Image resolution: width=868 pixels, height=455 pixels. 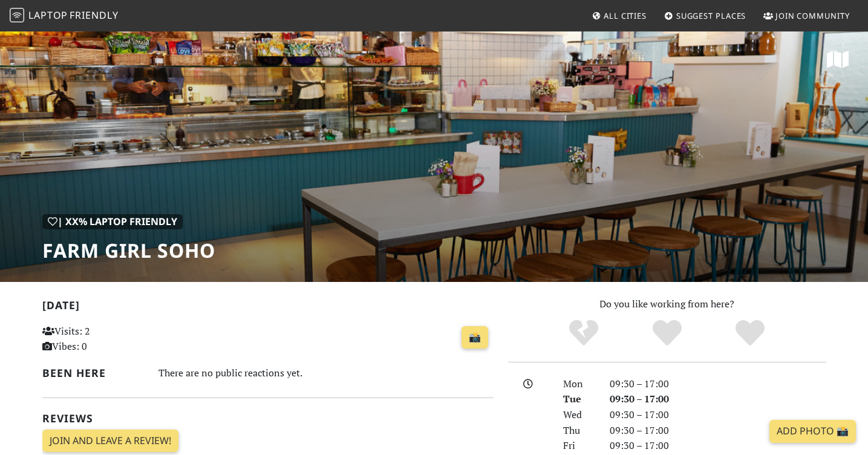 What do you see at coordinates (110, 441) in the screenshot?
I see `a: Join and leave a review!` at bounding box center [110, 441].